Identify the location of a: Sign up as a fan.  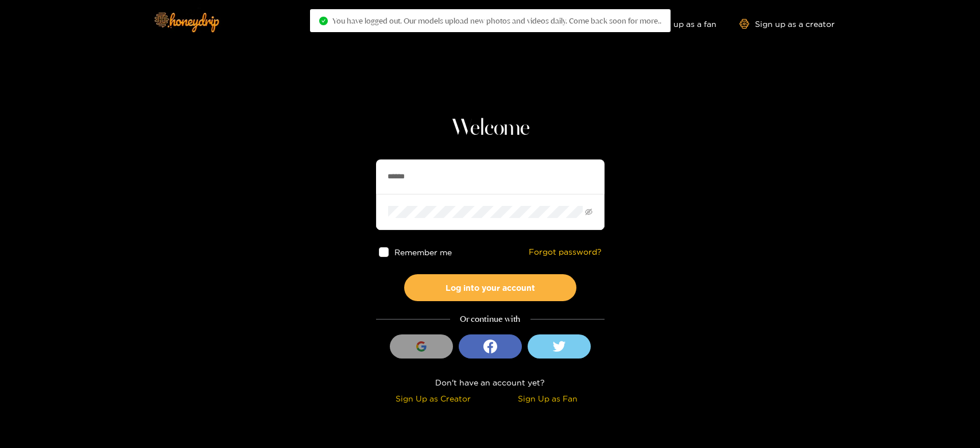
(677, 24).